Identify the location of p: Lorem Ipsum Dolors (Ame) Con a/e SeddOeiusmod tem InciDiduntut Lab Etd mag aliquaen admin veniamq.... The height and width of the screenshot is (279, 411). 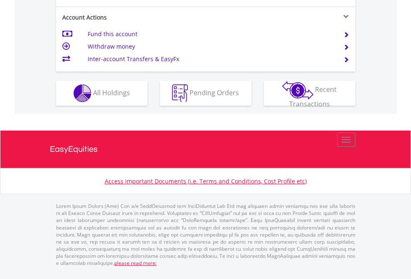
(206, 234).